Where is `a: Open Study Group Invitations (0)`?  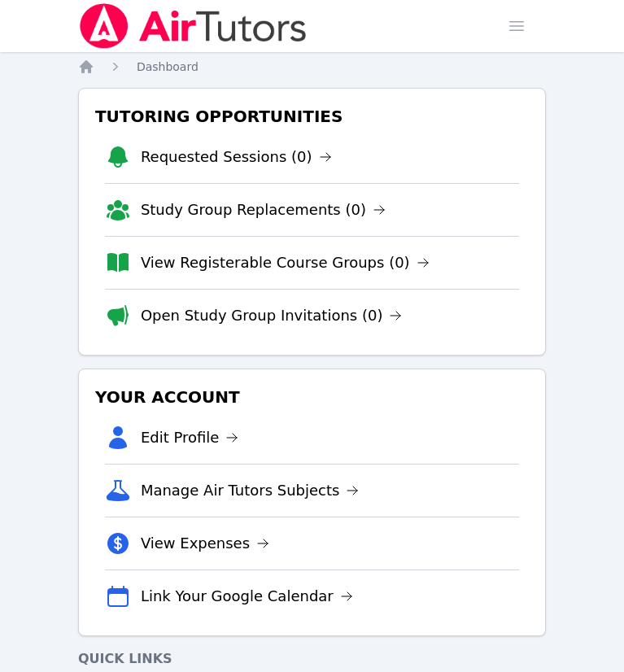
a: Open Study Group Invitations (0) is located at coordinates (271, 316).